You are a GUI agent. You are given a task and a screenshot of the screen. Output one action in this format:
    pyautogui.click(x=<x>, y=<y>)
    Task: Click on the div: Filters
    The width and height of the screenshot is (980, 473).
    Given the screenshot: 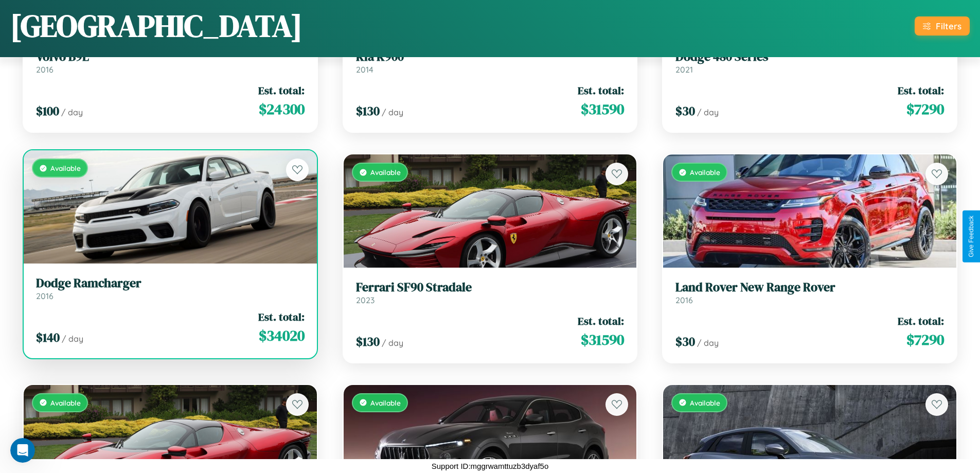 What is the action you would take?
    pyautogui.click(x=949, y=26)
    